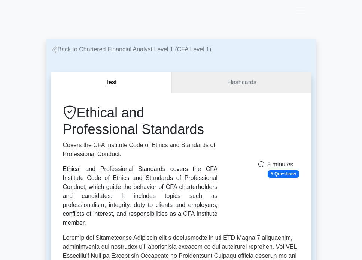  What do you see at coordinates (283, 174) in the screenshot?
I see `span: 5 Questions` at bounding box center [283, 174].